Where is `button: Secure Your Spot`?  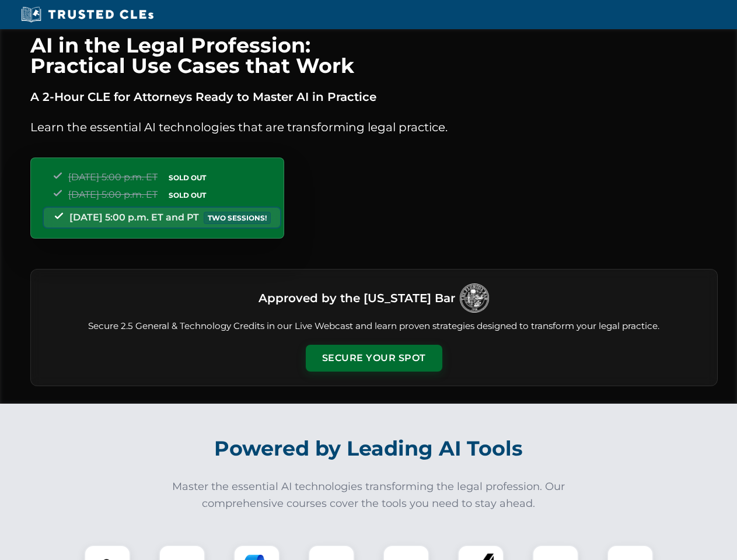 button: Secure Your Spot is located at coordinates (374, 358).